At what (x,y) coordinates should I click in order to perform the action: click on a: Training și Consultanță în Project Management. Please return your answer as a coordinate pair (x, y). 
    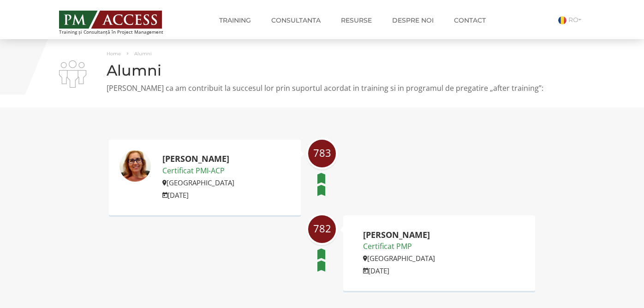
    Looking at the image, I should click on (119, 21).